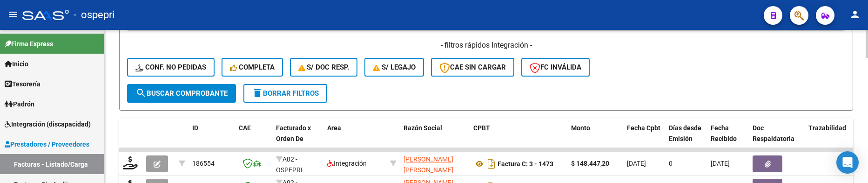  What do you see at coordinates (519, 138) in the screenshot?
I see `datatable-header-cell: CPBT` at bounding box center [519, 138].